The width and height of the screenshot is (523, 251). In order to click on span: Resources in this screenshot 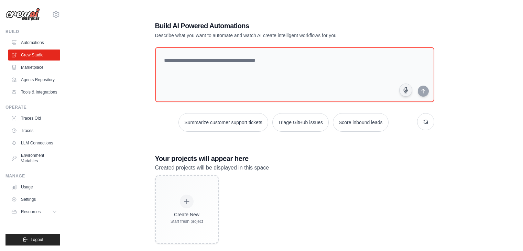, I will do `click(31, 212)`.